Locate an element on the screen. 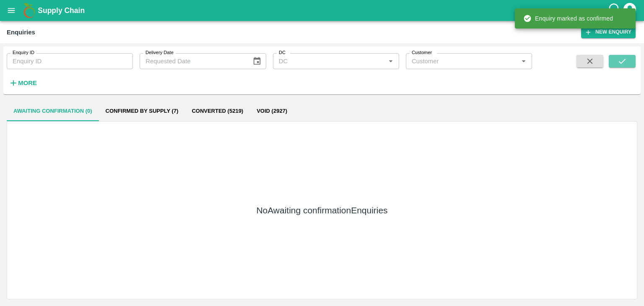 This screenshot has width=644, height=306. label: Delivery Date is located at coordinates (159, 53).